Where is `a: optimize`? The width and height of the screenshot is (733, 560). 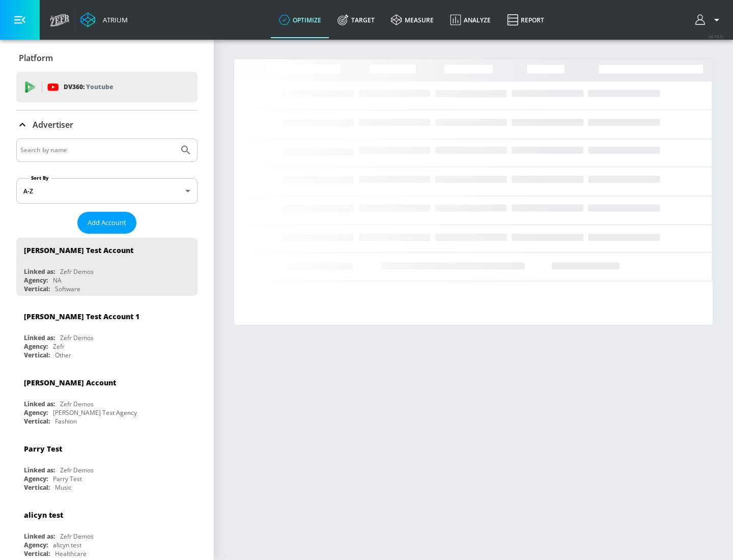 a: optimize is located at coordinates (299, 20).